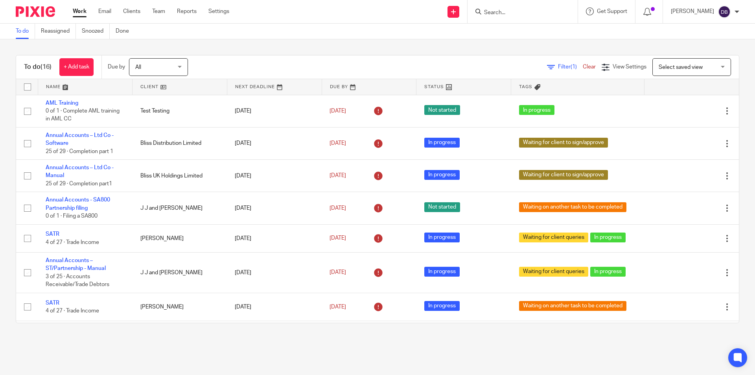 The width and height of the screenshot is (755, 375). What do you see at coordinates (589, 67) in the screenshot?
I see `a: Clear` at bounding box center [589, 67].